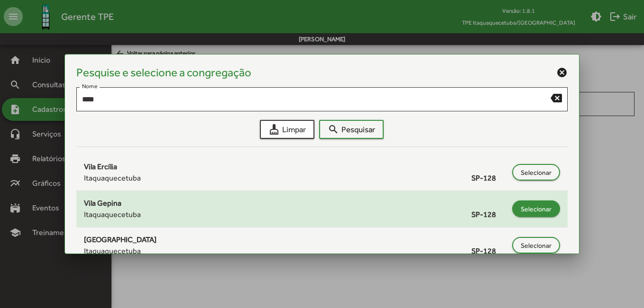  I want to click on span: Vila Ercília, so click(100, 166).